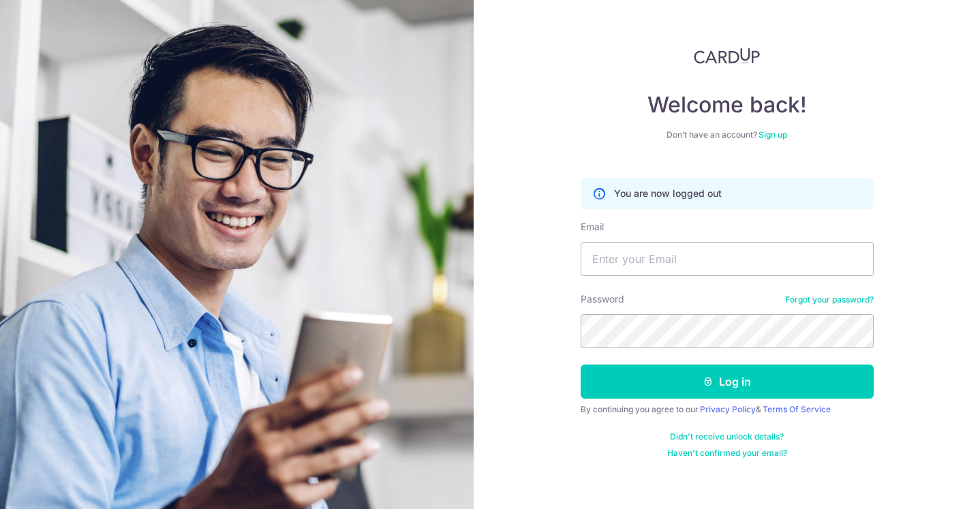 The height and width of the screenshot is (509, 980). I want to click on input: Enter your Email, so click(727, 259).